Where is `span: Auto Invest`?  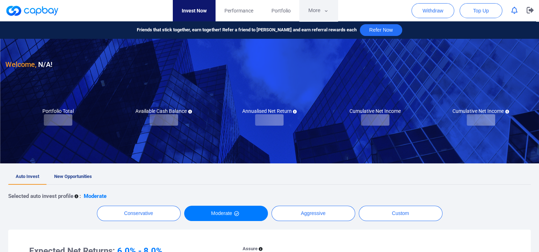
span: Auto Invest is located at coordinates (27, 176).